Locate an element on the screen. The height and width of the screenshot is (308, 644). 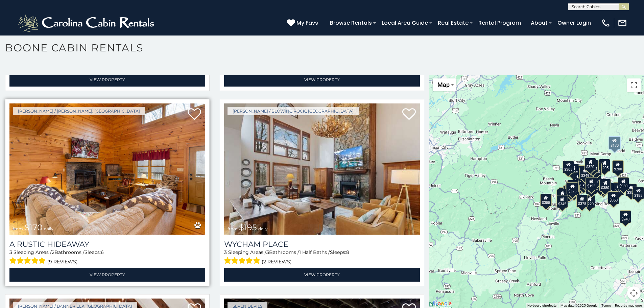
a: Report a map error is located at coordinates (628, 305).